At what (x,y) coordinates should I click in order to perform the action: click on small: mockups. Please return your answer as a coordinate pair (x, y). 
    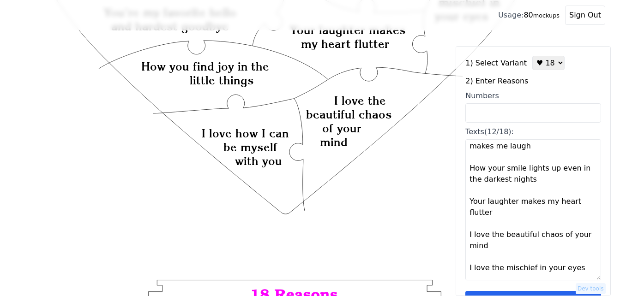
    Looking at the image, I should click on (546, 15).